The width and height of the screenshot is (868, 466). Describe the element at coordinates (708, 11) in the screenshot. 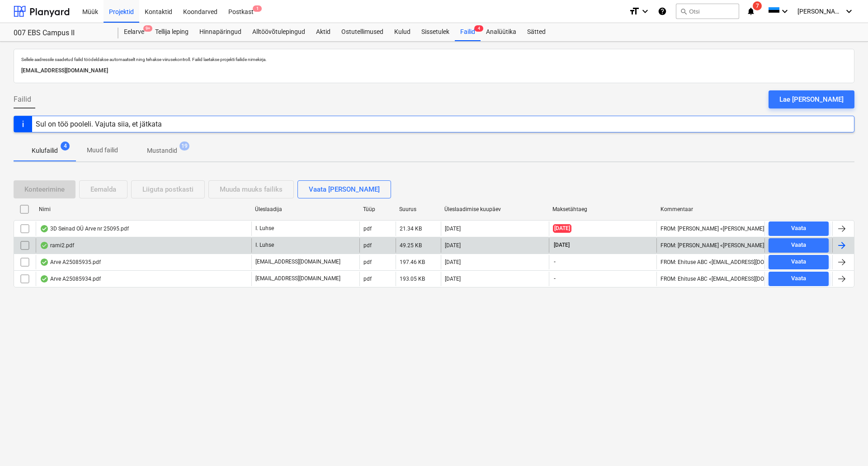

I see `button: Otsi` at that location.